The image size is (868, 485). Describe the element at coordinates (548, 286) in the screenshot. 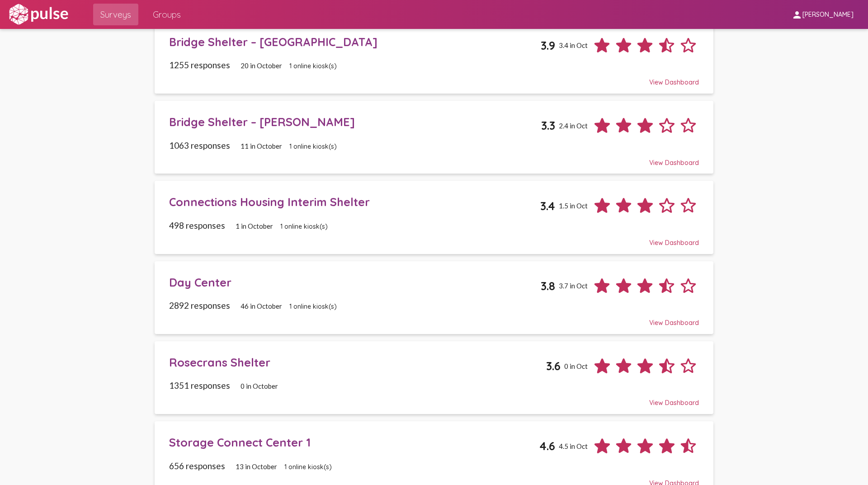

I see `span: 3.8` at that location.